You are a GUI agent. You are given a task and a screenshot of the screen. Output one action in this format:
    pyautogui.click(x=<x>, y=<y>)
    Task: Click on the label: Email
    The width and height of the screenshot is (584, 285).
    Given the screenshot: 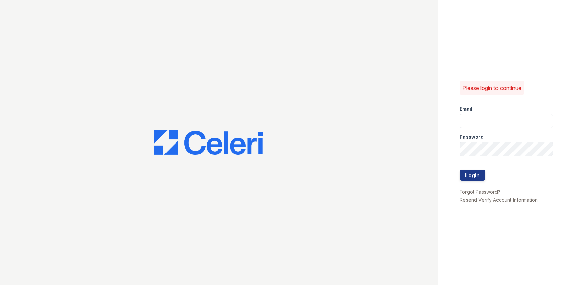 What is the action you would take?
    pyautogui.click(x=466, y=109)
    